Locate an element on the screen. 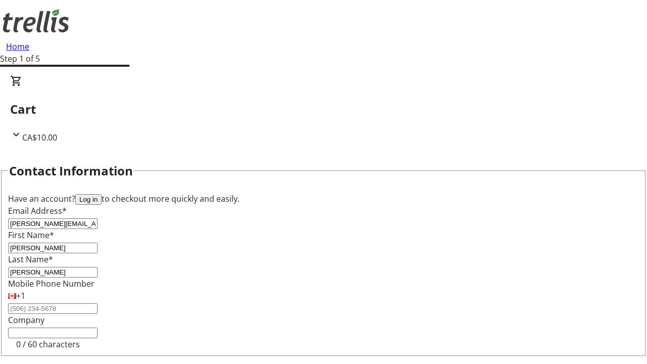 The width and height of the screenshot is (647, 364). label: Last Name* is located at coordinates (30, 259).